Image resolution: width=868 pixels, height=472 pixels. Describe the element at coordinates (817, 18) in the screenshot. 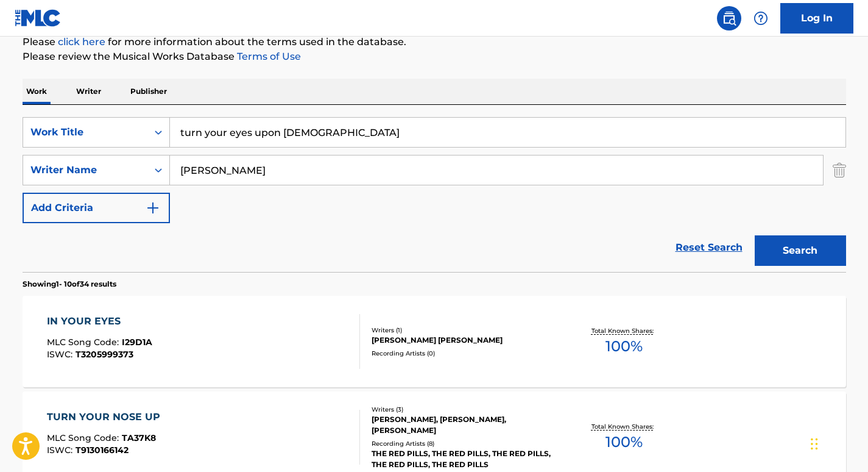

I see `a: Log In` at that location.